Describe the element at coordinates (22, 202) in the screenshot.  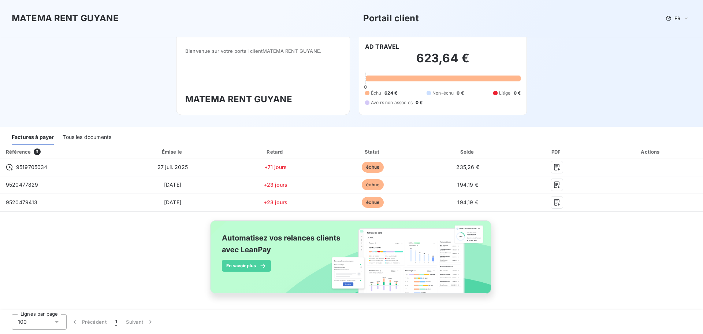
I see `span: 9520479413` at that location.